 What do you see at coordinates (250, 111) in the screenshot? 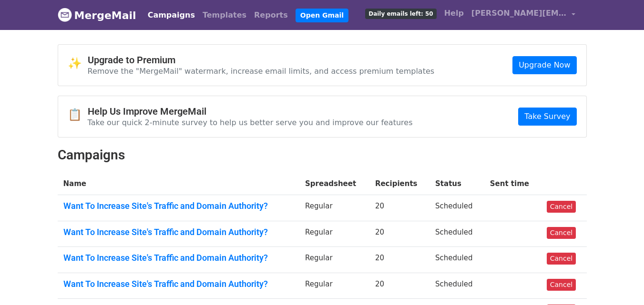
I see `h4: Help Us Improve MergeMail` at bounding box center [250, 111].